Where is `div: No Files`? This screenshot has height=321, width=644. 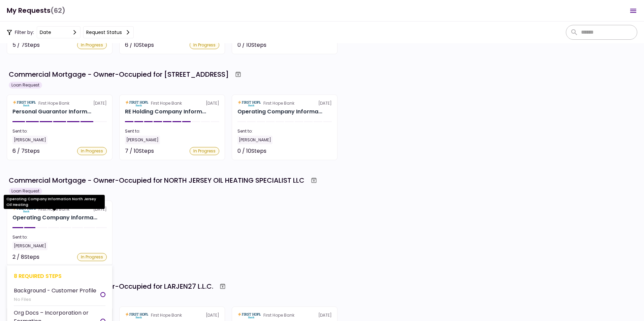
div: No Files is located at coordinates (55, 300).